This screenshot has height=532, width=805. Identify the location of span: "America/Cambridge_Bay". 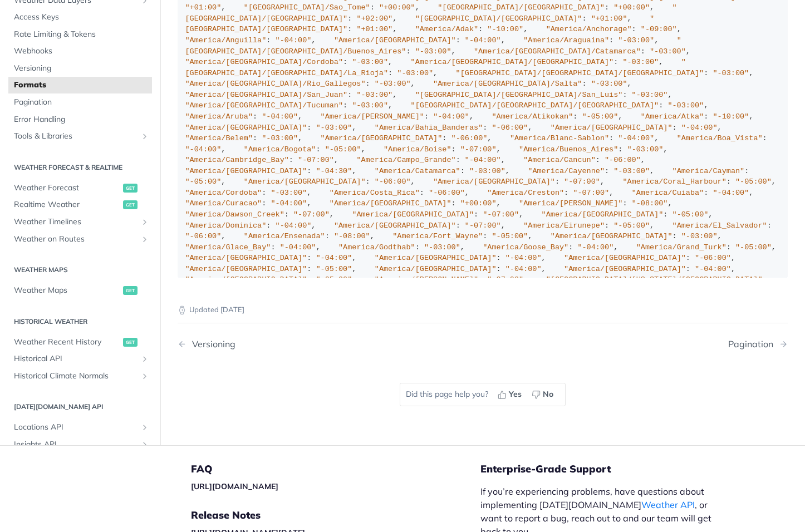
(238, 160).